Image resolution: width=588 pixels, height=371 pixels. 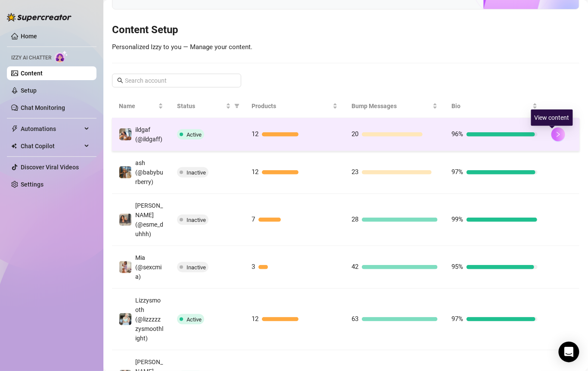 What do you see at coordinates (125, 134) in the screenshot?
I see `img: ildgaf (@ildgaff)` at bounding box center [125, 134].